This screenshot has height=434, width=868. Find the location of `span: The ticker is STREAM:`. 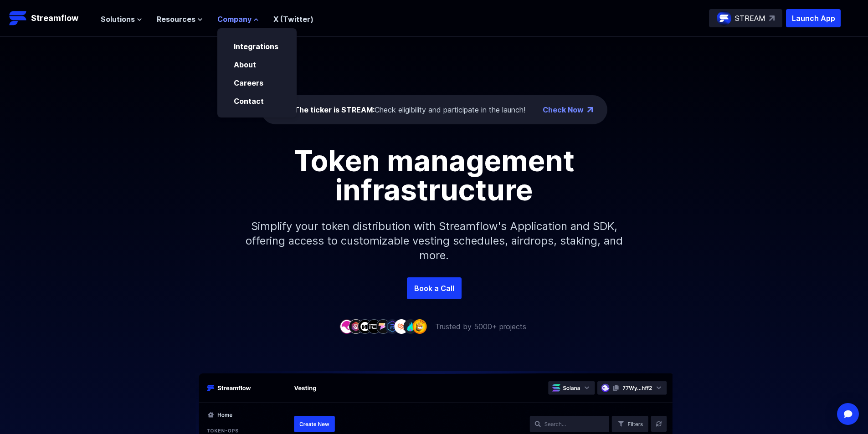

span: The ticker is STREAM: is located at coordinates (334, 110).